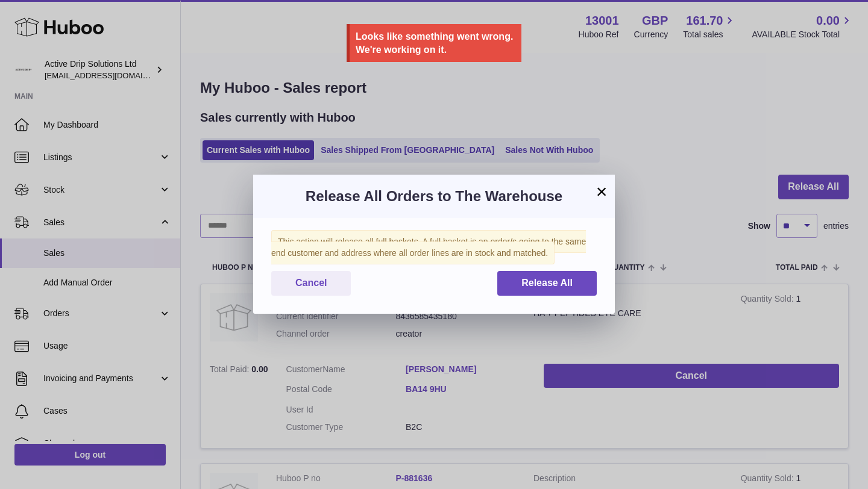 This screenshot has height=489, width=868. Describe the element at coordinates (546, 283) in the screenshot. I see `button: Release All` at that location.